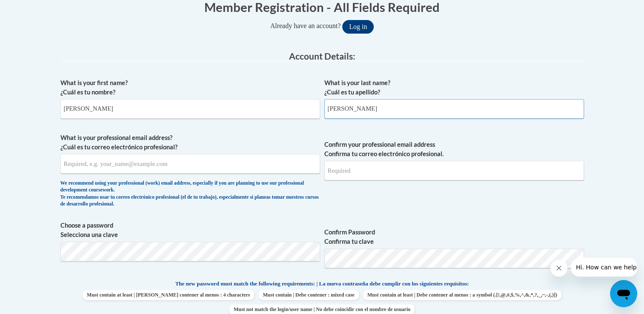  What do you see at coordinates (37, 9) in the screenshot?
I see `span: Hi. How can we help?` at bounding box center [37, 9].